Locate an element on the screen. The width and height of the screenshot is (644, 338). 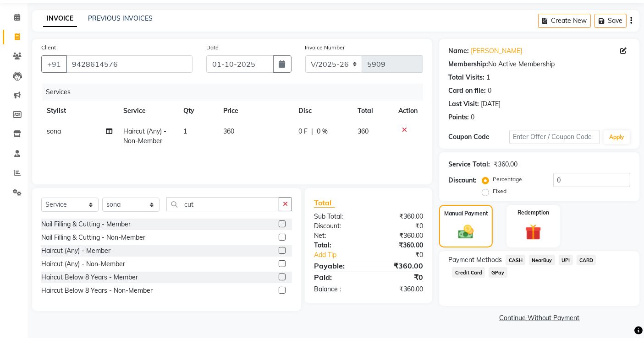
div: Total Visits: is located at coordinates (466, 77).